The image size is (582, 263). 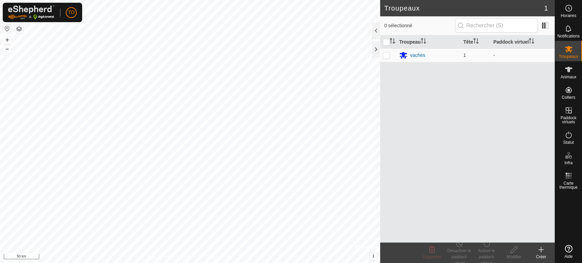 What do you see at coordinates (568, 57) in the screenshot?
I see `span: Troupeaux` at bounding box center [568, 57].